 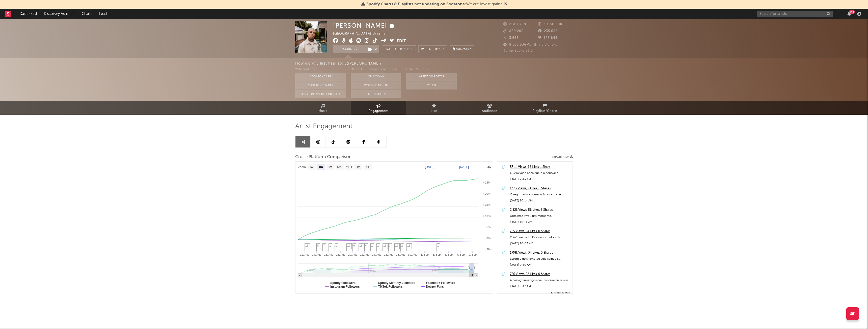 What do you see at coordinates (488, 249) in the screenshot?
I see `text: -5%` at bounding box center [488, 249].